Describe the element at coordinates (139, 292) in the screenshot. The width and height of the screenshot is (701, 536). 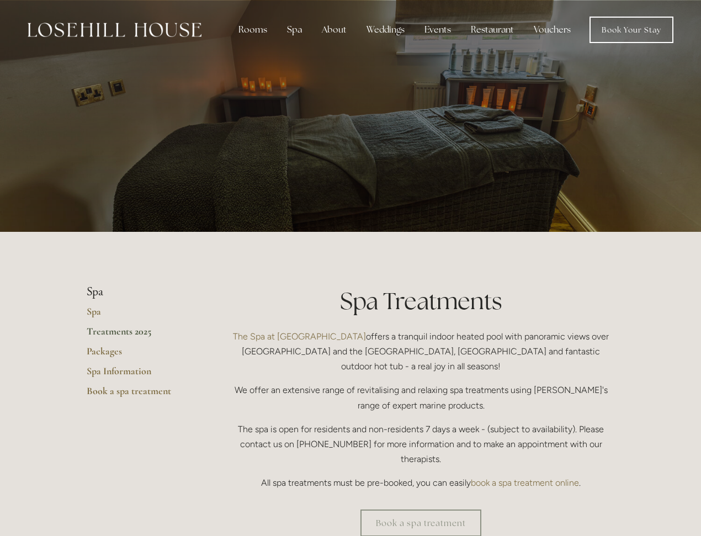
I see `li: Spa` at that location.